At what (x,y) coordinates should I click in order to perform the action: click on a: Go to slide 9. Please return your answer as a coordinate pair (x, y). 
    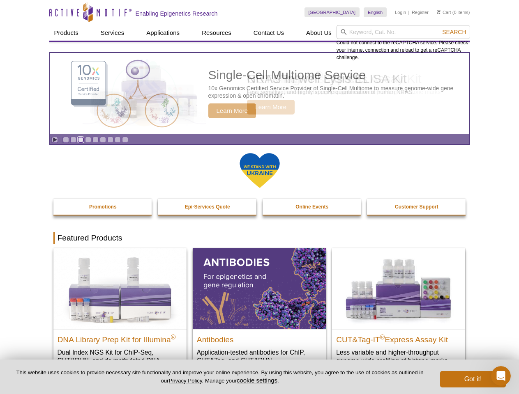
    Looking at the image, I should click on (125, 140).